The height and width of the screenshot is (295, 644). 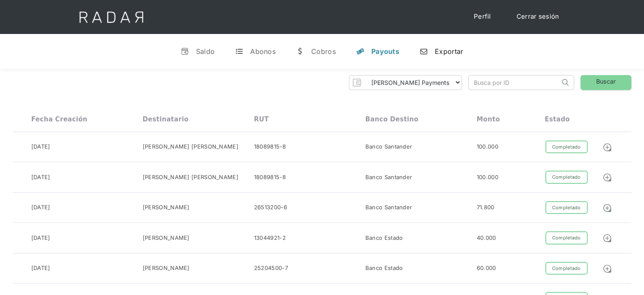 What do you see at coordinates (206, 51) in the screenshot?
I see `div: Saldo` at bounding box center [206, 51].